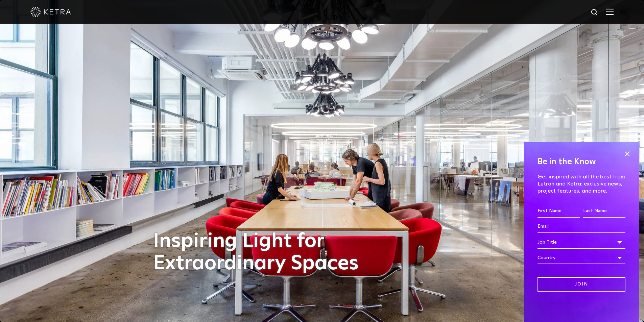 This screenshot has height=322, width=644. Describe the element at coordinates (581, 258) in the screenshot. I see `div: Country` at that location.